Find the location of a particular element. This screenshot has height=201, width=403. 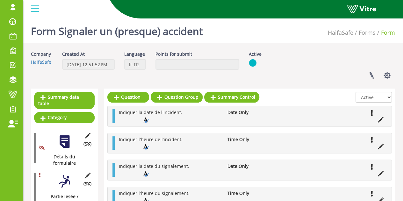

span: Indiquer la date du signalement. is located at coordinates (154, 166).